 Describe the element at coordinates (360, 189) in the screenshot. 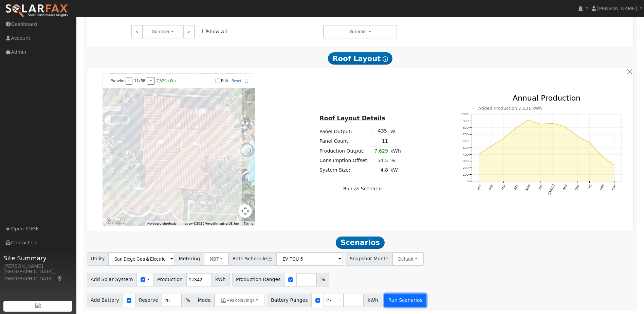

I see `label: Run as Scenario` at that location.